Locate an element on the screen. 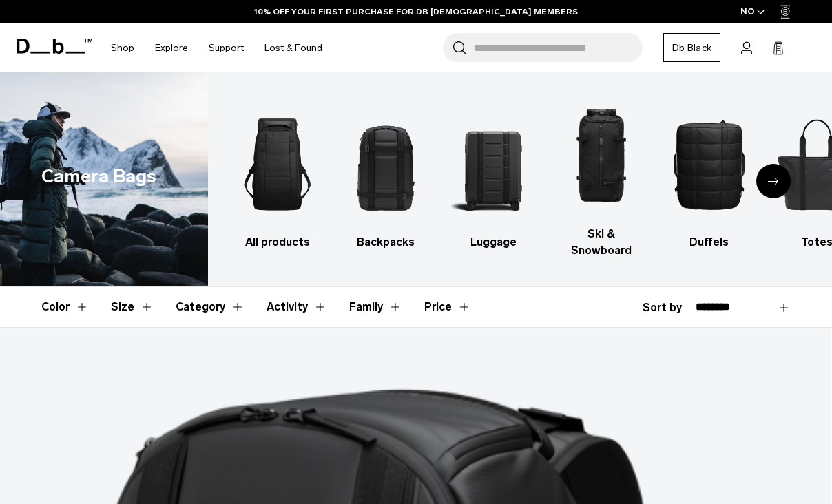 This screenshot has width=832, height=504. a: Db Black is located at coordinates (691, 48).